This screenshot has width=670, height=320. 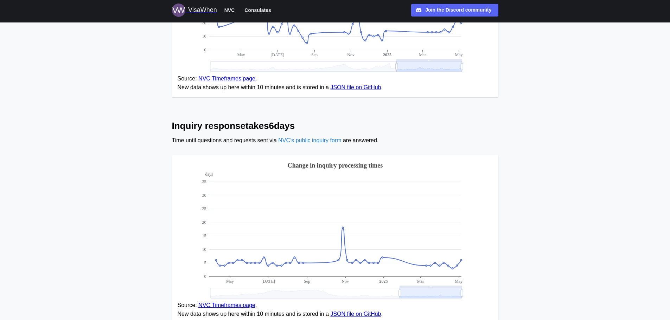 I want to click on span: NVC, so click(x=230, y=10).